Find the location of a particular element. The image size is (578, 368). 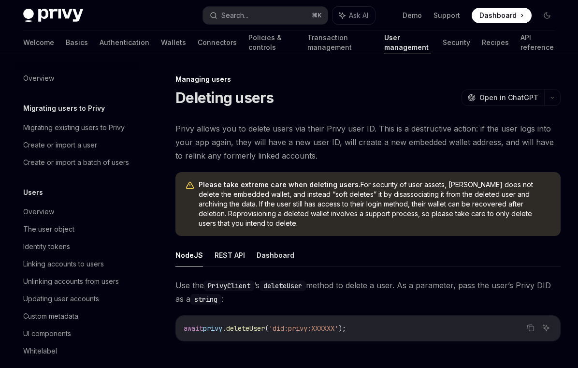

div: The user object is located at coordinates (49, 229).